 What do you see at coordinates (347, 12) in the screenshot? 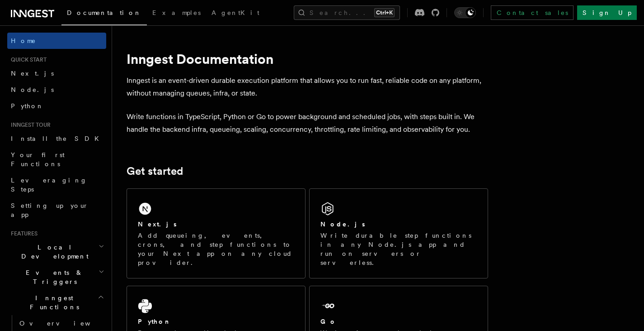
I see `button: Search...Ctrl+K` at bounding box center [347, 12].